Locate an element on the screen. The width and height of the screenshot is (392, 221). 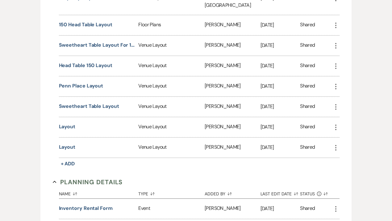
button: Head table 150 layout is located at coordinates (85, 65).